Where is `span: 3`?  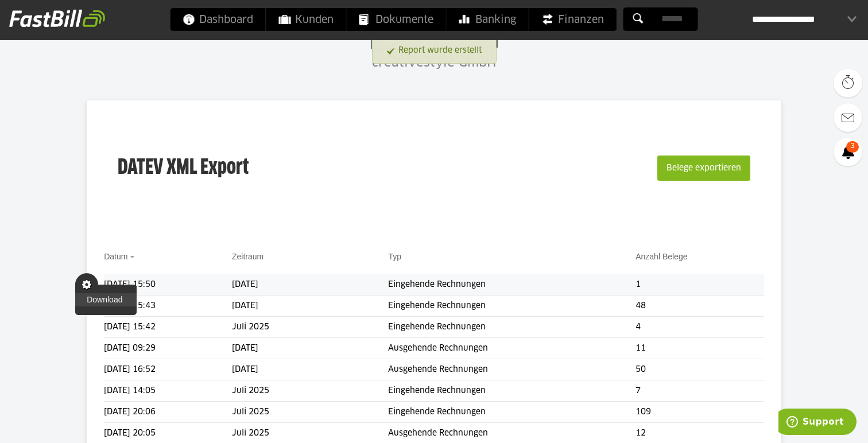 span: 3 is located at coordinates (853, 147).